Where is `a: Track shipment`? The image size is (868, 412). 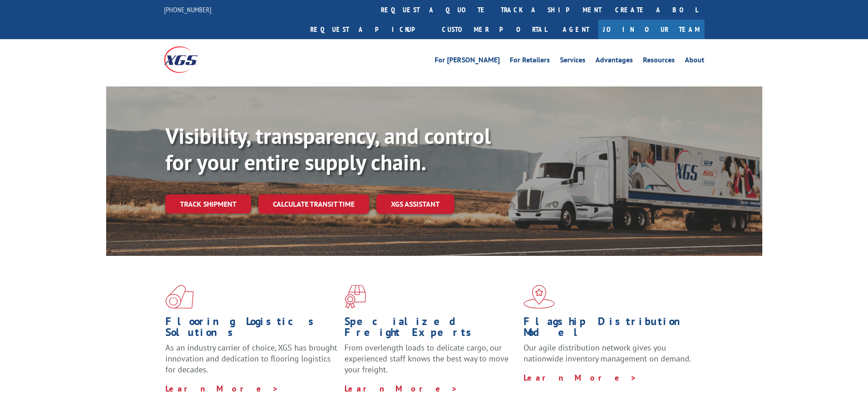
a: Track shipment is located at coordinates (208, 205).